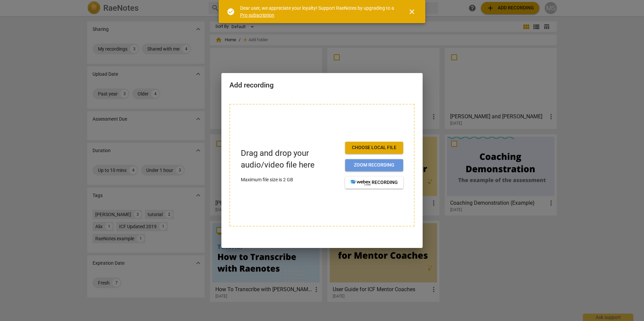 The image size is (644, 321). What do you see at coordinates (374, 165) in the screenshot?
I see `span: Zoom recording` at bounding box center [374, 165].